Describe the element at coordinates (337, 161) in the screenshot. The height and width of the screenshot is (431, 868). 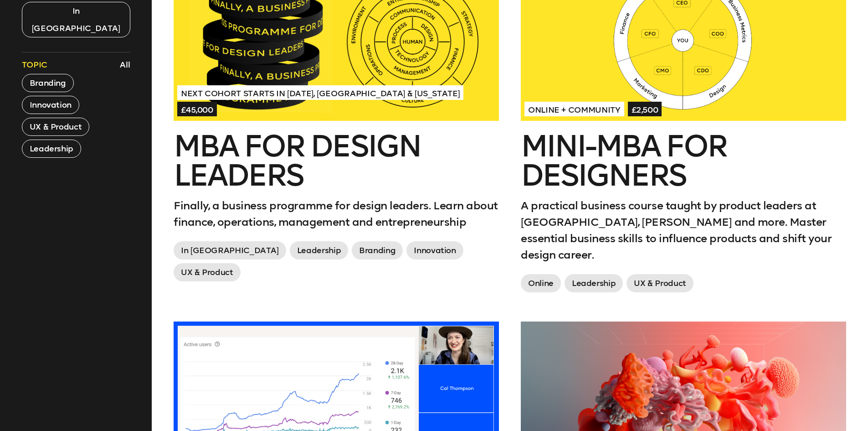
I see `h2: MBA for Design Leaders` at that location.